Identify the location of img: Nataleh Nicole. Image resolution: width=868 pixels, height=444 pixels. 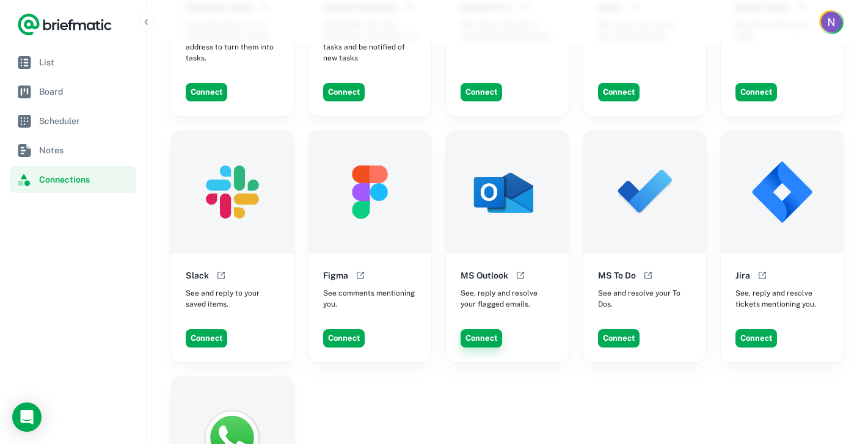
(831, 22).